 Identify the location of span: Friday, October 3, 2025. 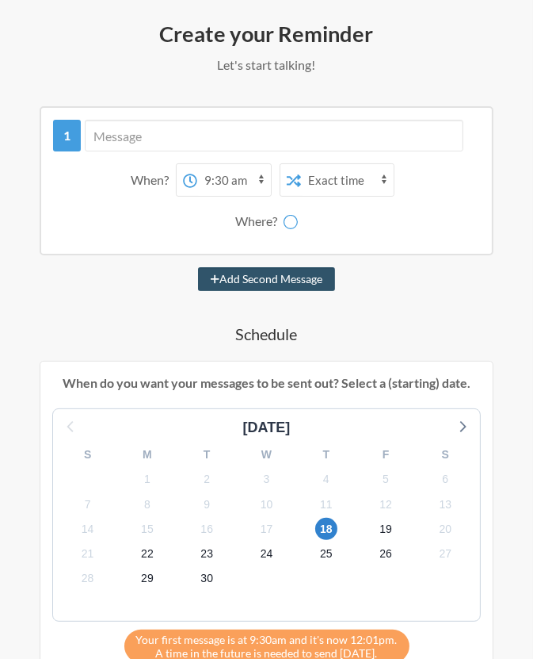
(266, 480).